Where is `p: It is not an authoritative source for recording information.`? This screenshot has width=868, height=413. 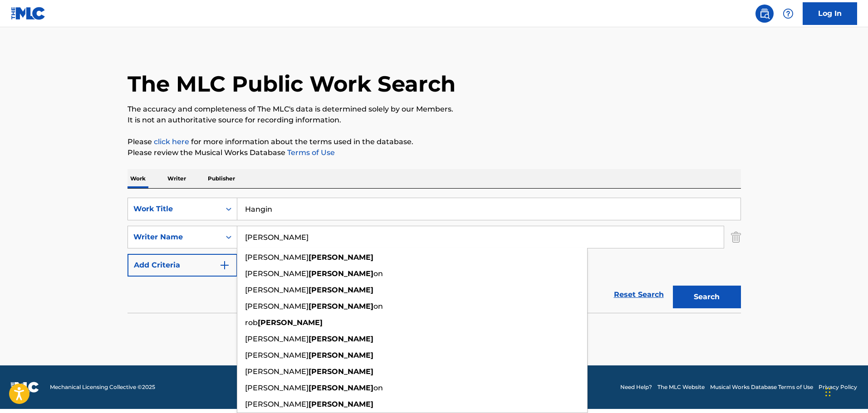 p: It is not an authoritative source for recording information. is located at coordinates (434, 120).